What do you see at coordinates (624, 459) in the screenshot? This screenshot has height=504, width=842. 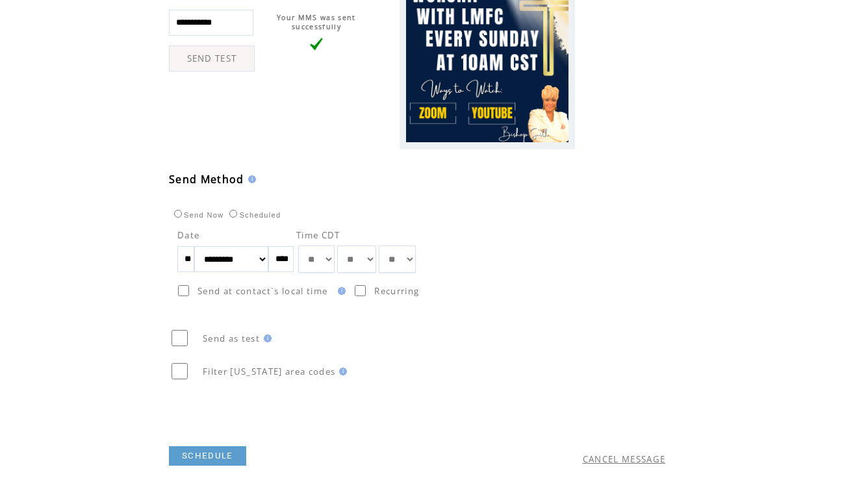 I see `a: CANCEL MESSAGE` at bounding box center [624, 459].